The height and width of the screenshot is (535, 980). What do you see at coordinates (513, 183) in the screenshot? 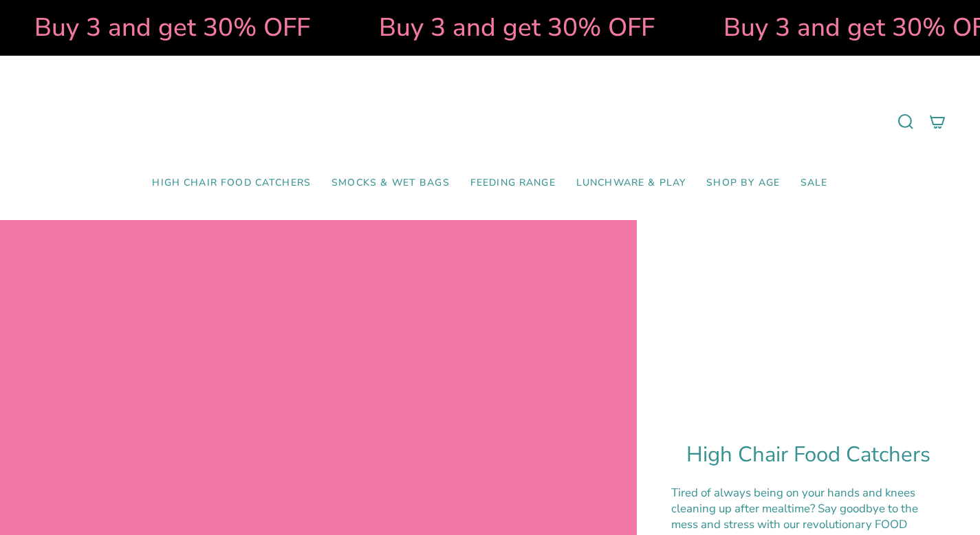
I see `div: Feeding Range` at bounding box center [513, 183].